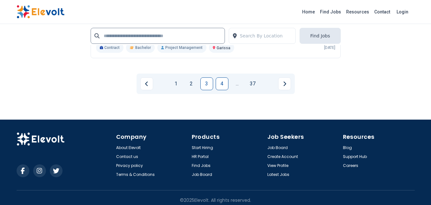 This screenshot has width=431, height=205. What do you see at coordinates (358, 12) in the screenshot?
I see `a: Resources` at bounding box center [358, 12].